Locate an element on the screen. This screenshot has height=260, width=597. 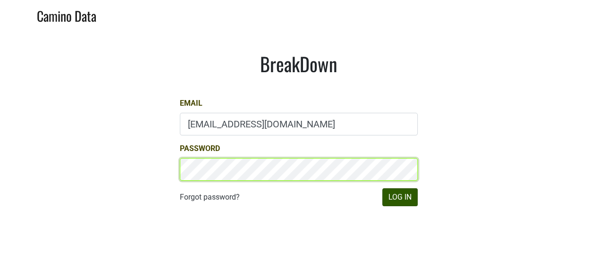
a: Forgot password? is located at coordinates (209, 197).